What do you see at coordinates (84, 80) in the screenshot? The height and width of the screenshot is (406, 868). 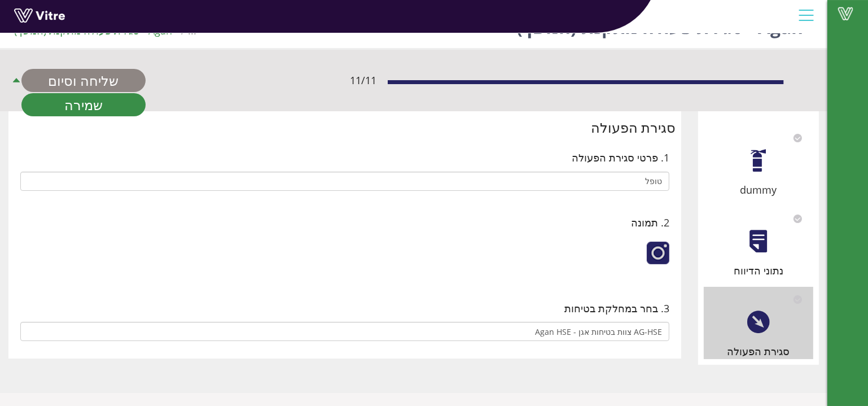 I see `a: שליחה וסיום` at bounding box center [84, 80].